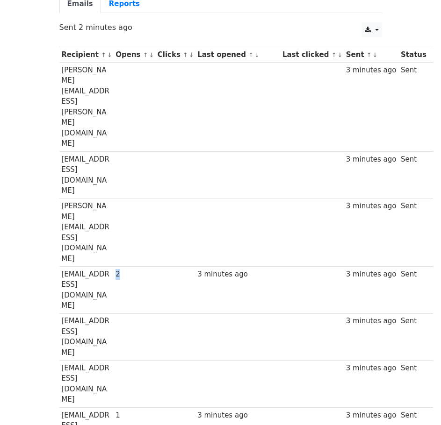 Image resolution: width=441 pixels, height=425 pixels. Describe the element at coordinates (221, 27) in the screenshot. I see `p: Sent 2 minutes ago` at that location.